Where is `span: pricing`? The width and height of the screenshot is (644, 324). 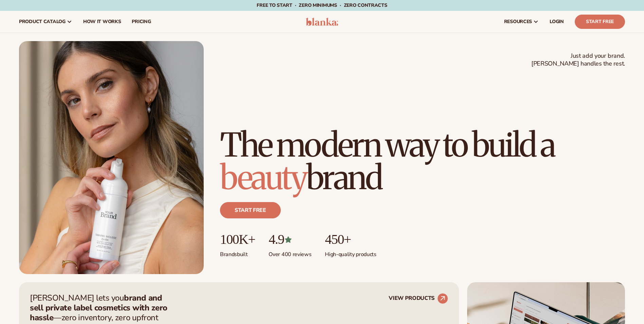 span: pricing is located at coordinates (141, 22).